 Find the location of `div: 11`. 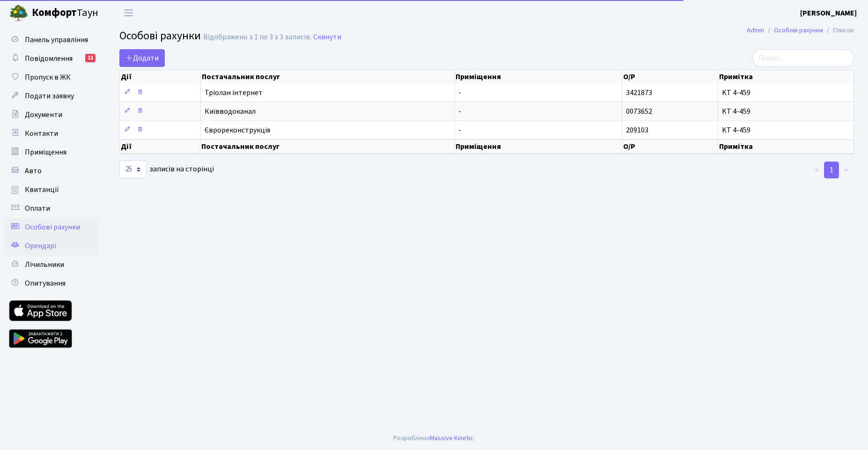

div: 11 is located at coordinates (90, 58).